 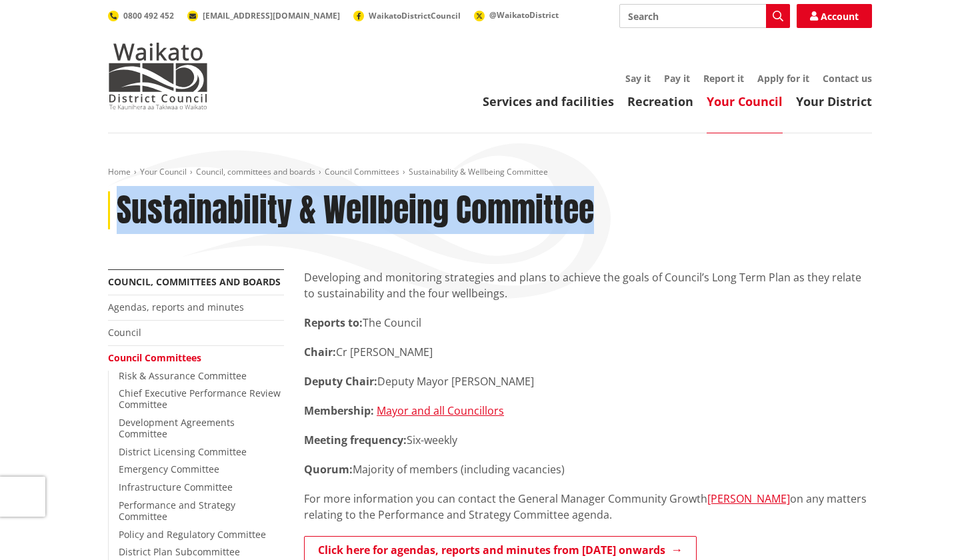 I want to click on a: 0800 492 452, so click(x=141, y=16).